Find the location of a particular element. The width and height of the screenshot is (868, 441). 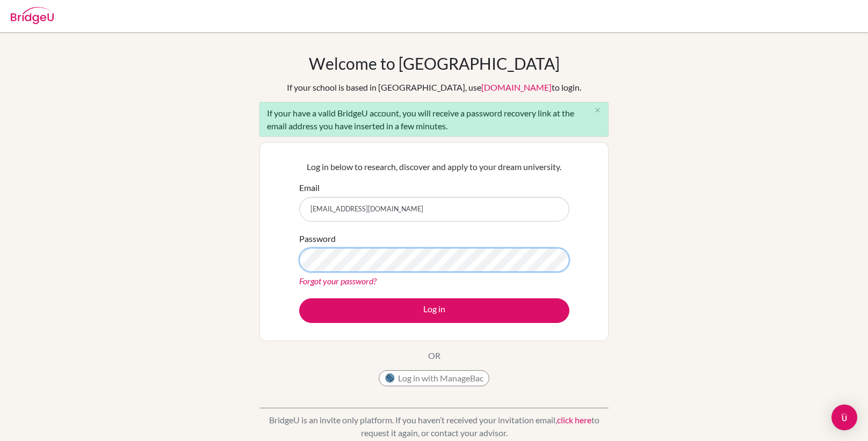

p: BridgeU is an invite only platform. If you haven’t received your invitation email, to request it ... is located at coordinates (434, 427).